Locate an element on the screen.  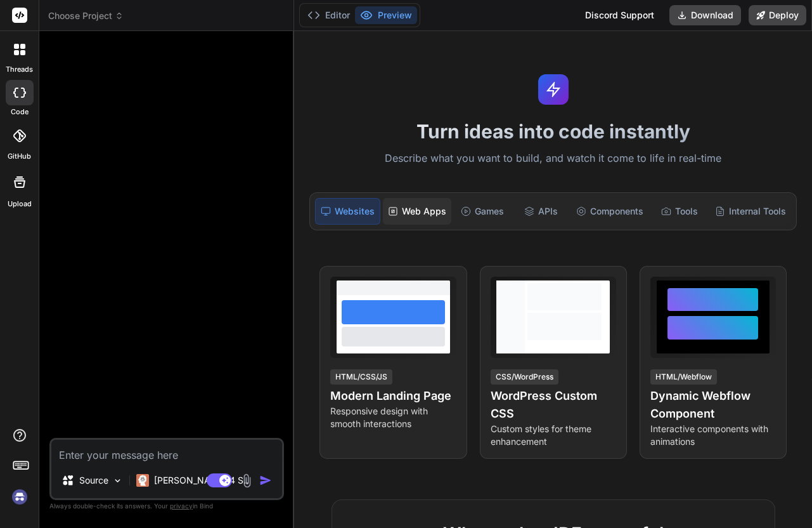
span: privacy is located at coordinates (182, 506).